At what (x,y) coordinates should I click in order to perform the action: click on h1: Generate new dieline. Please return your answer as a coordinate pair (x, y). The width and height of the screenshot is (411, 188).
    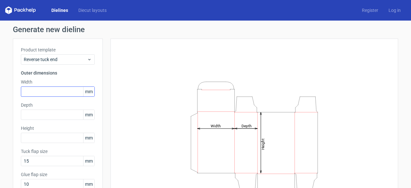
    Looking at the image, I should click on (205, 30).